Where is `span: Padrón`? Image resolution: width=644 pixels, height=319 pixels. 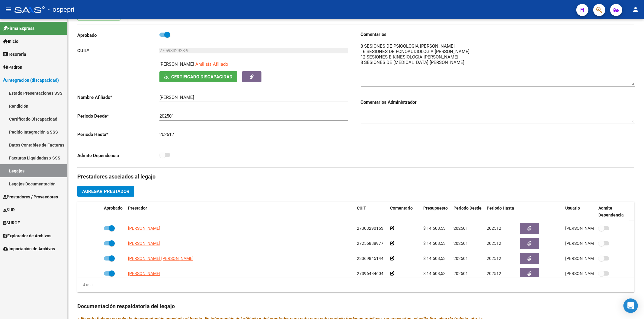
span: Padrón is located at coordinates (13, 67).